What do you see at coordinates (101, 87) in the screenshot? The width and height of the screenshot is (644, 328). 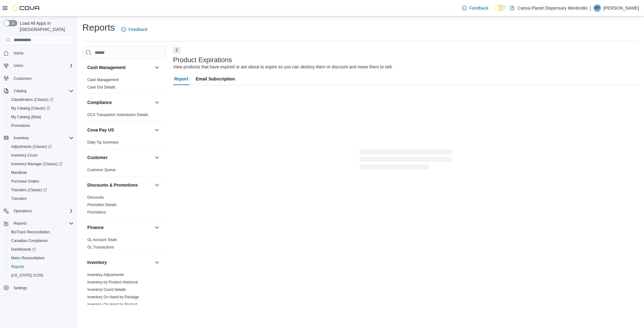 I see `span: Cash Out Details` at bounding box center [101, 87].